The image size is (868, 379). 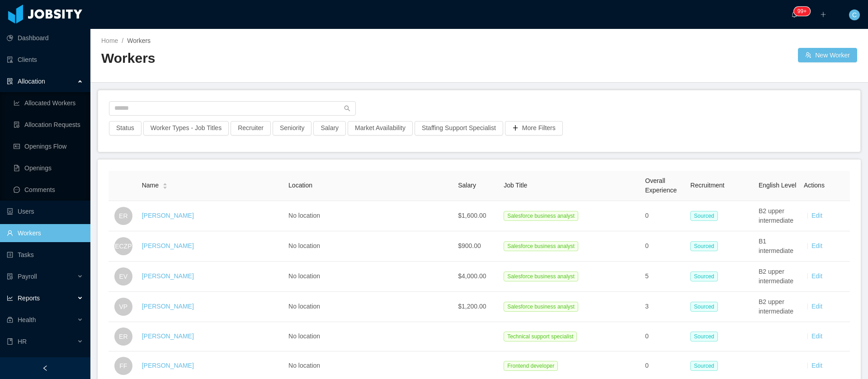 I want to click on button: Market Availability, so click(x=380, y=128).